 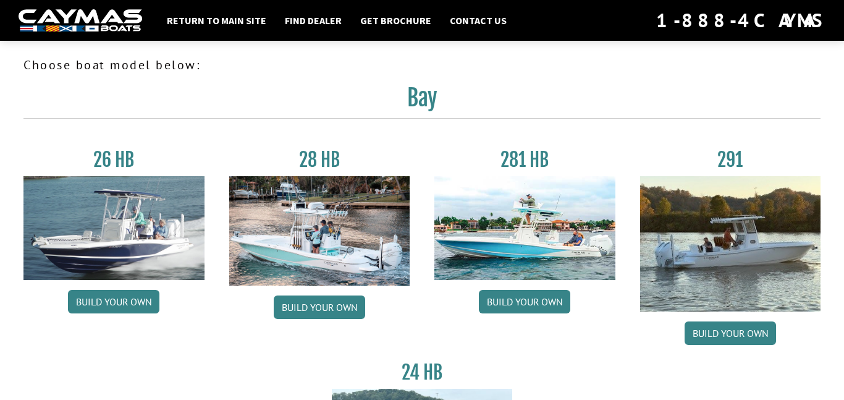 What do you see at coordinates (320, 159) in the screenshot?
I see `h3: 28 HB` at bounding box center [320, 159].